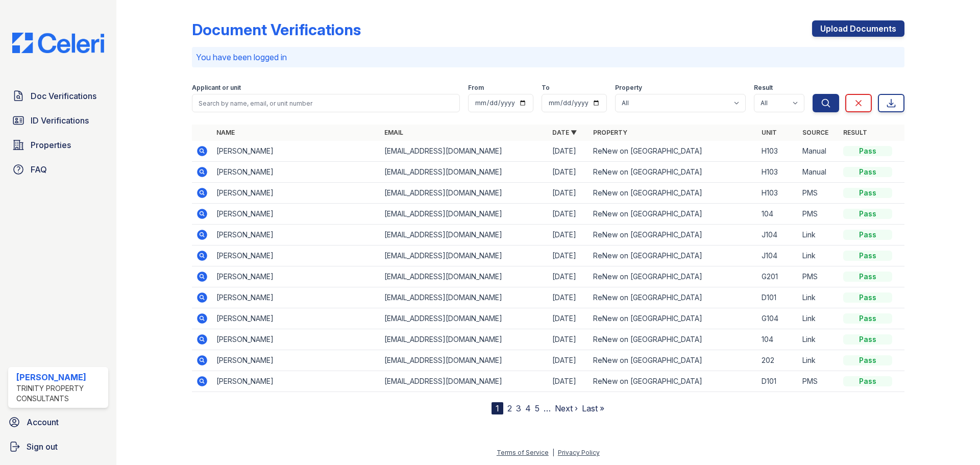 The image size is (980, 465). I want to click on a: Email, so click(394, 132).